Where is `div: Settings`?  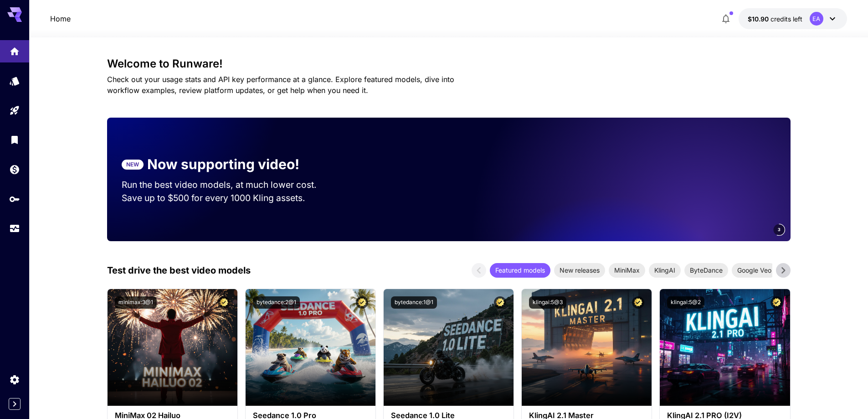 div: Settings is located at coordinates (15, 379).